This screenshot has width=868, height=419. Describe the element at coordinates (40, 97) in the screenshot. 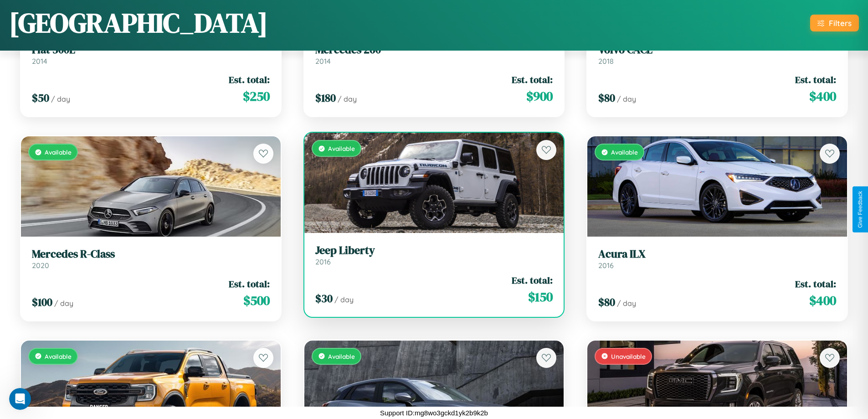

I see `span: $ 50` at that location.